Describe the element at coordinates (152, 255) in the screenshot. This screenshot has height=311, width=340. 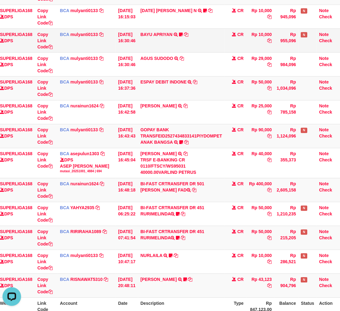
I see `a: NURLAILA` at that location.